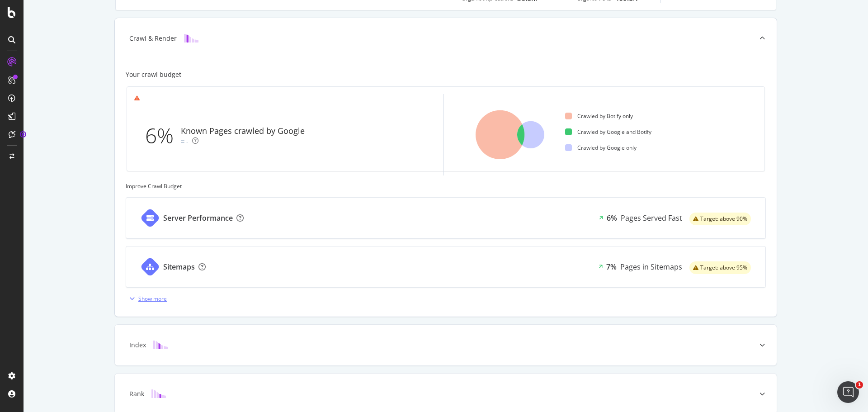  What do you see at coordinates (601, 147) in the screenshot?
I see `div: Crawled by Google only` at bounding box center [601, 147].